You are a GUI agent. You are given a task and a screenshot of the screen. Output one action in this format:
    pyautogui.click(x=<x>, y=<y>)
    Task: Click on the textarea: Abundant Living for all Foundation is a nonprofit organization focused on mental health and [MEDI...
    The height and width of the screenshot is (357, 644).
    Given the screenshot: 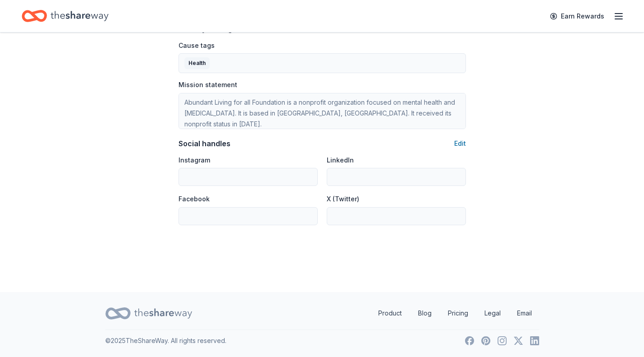 What is the action you would take?
    pyautogui.click(x=322, y=111)
    